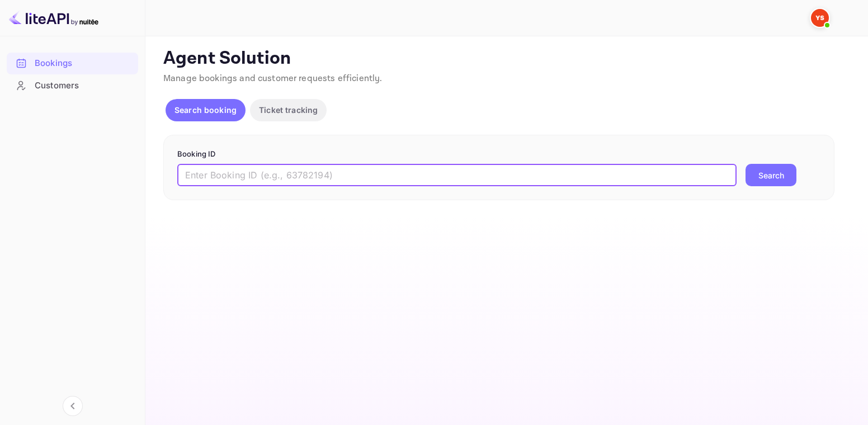  Describe the element at coordinates (73, 406) in the screenshot. I see `button: Collapse navigation` at that location.